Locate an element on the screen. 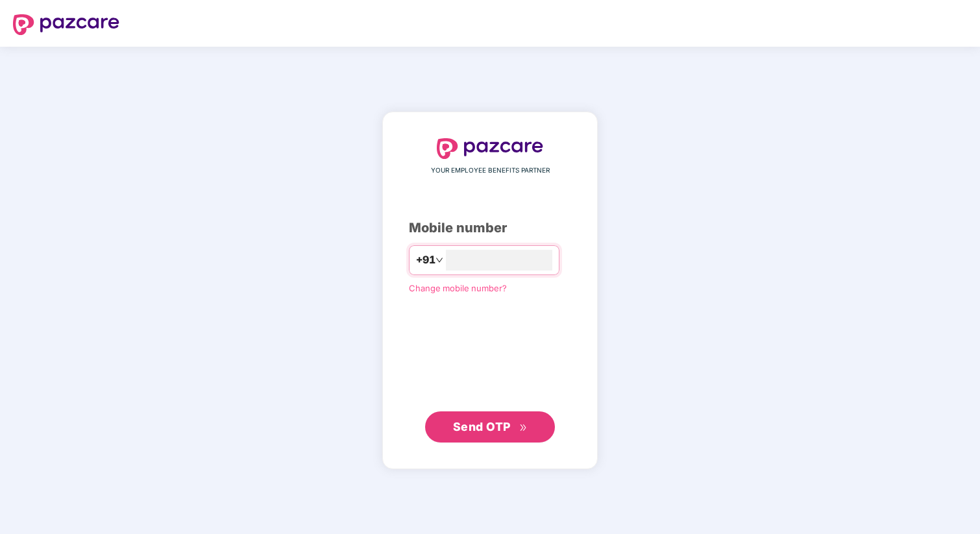 The image size is (980, 534). span: double-right is located at coordinates (523, 427).